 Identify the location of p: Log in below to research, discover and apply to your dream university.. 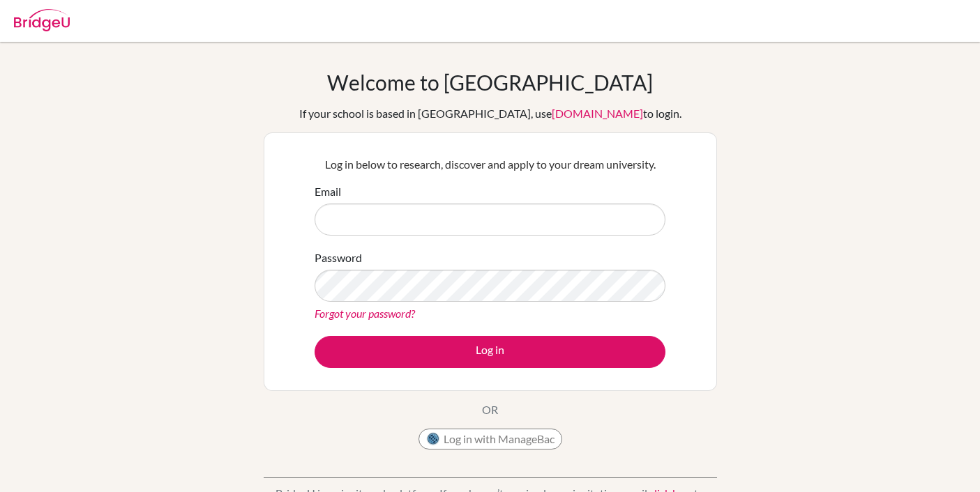
(490, 165).